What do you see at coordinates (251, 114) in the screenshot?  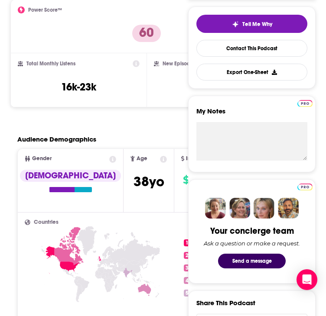 I see `label: My Notes` at bounding box center [251, 114].